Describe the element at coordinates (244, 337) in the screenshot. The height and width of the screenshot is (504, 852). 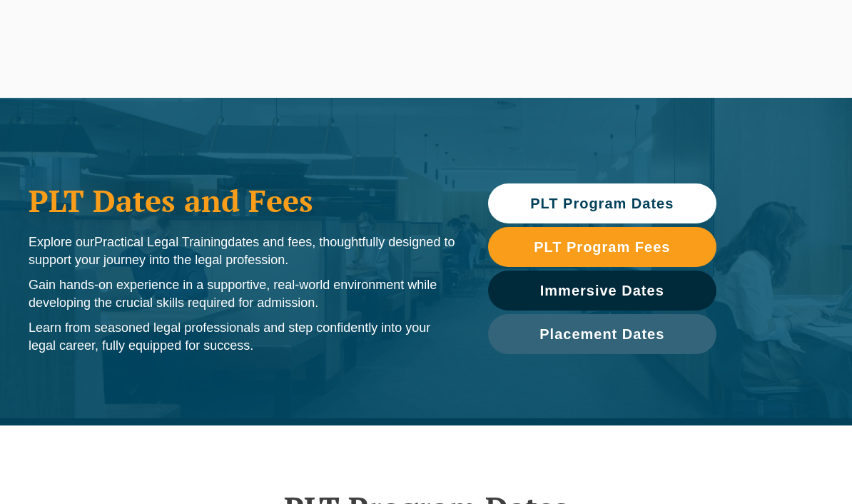
I see `p: Learn from seasoned legal professionals and step confidently into your legal career, fully equipp...` at that location.